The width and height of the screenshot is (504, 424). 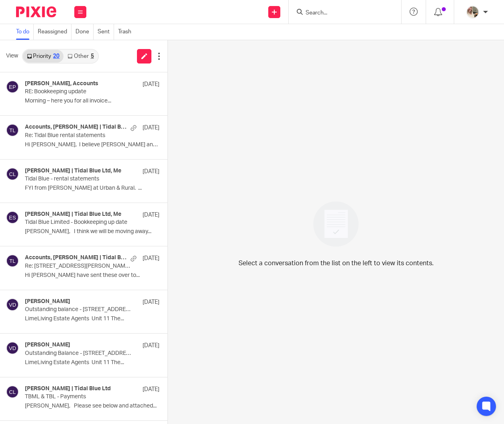 What do you see at coordinates (341, 13) in the screenshot?
I see `input: Search` at bounding box center [341, 13].